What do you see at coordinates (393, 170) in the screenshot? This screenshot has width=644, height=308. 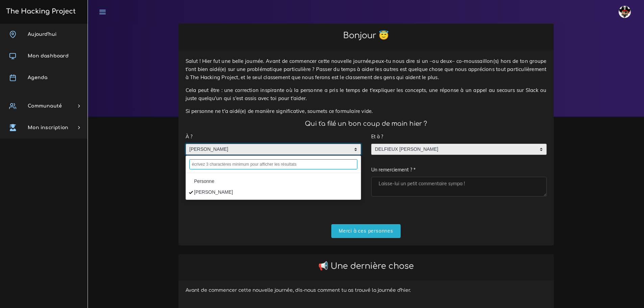 I see `label: Un remerciement ? *` at bounding box center [393, 170].